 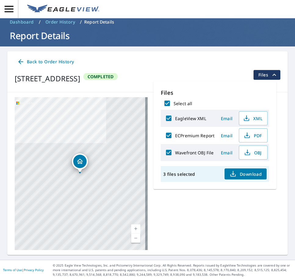 I want to click on nav: breadcrumb, so click(x=147, y=22).